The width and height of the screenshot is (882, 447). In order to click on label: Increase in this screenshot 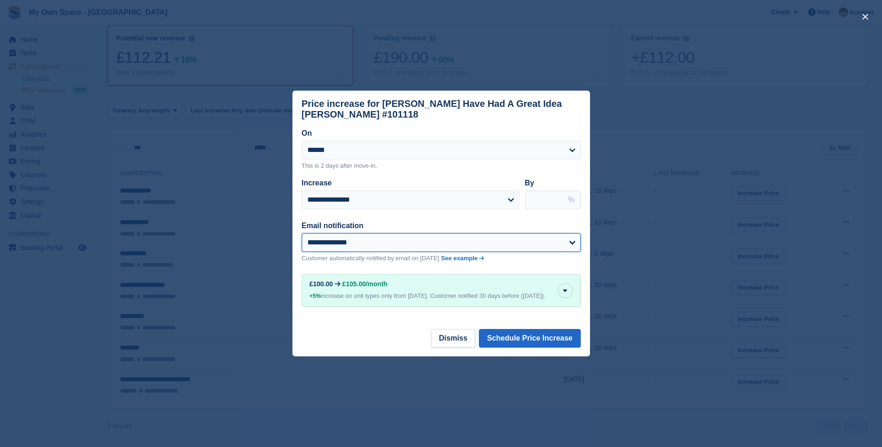, I will do `click(317, 183)`.